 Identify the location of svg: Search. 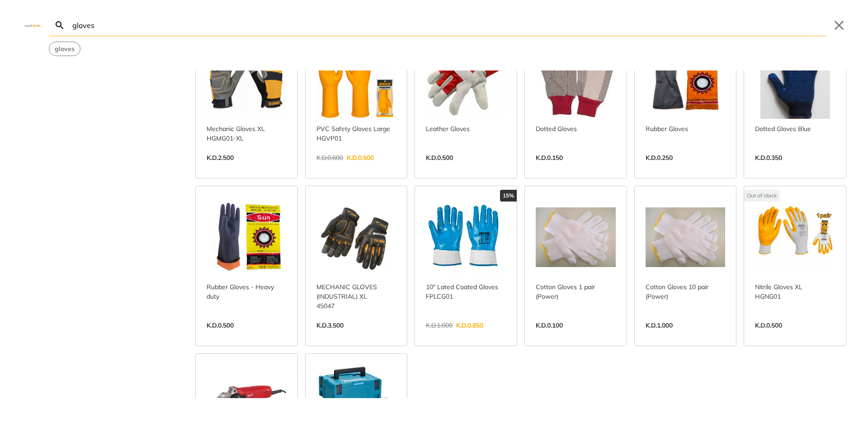
(59, 25).